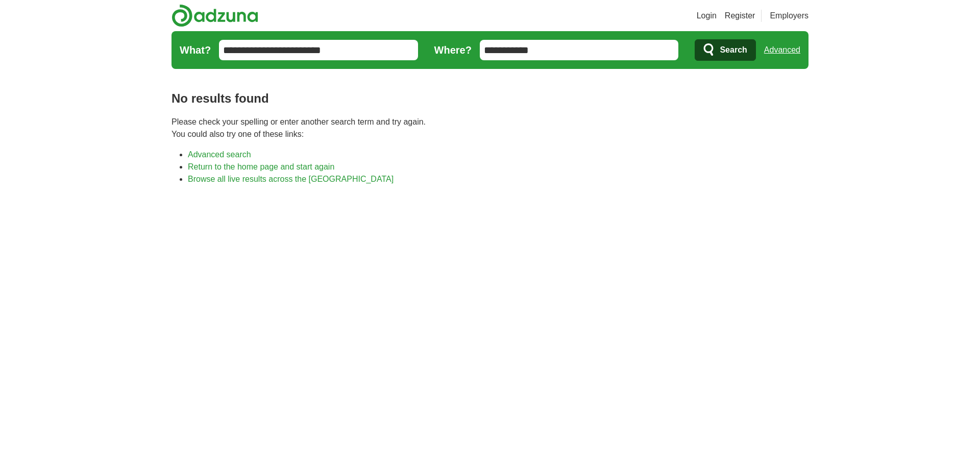  What do you see at coordinates (215, 15) in the screenshot?
I see `img: Adzuna logo` at bounding box center [215, 15].